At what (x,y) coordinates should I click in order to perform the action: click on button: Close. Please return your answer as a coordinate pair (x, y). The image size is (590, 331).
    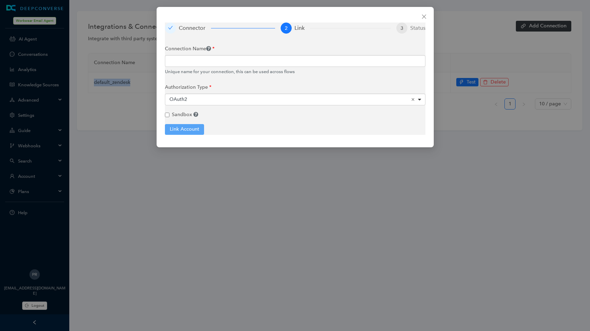
    Looking at the image, I should click on (424, 17).